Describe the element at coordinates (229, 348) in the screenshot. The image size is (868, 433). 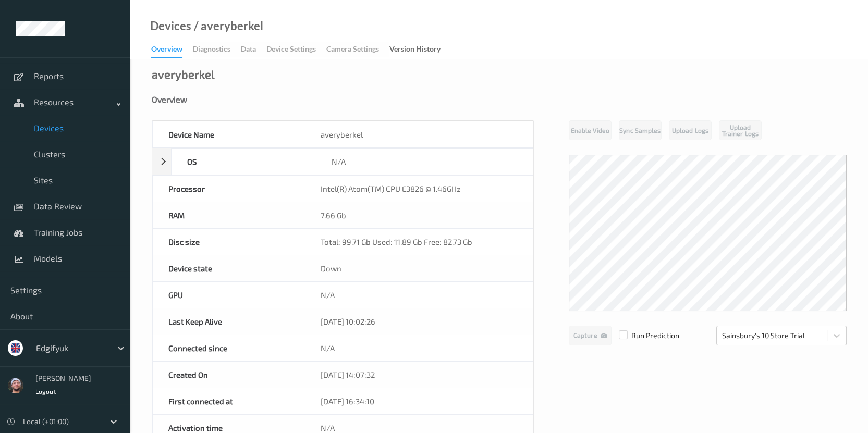
I see `div: Connected since` at that location.